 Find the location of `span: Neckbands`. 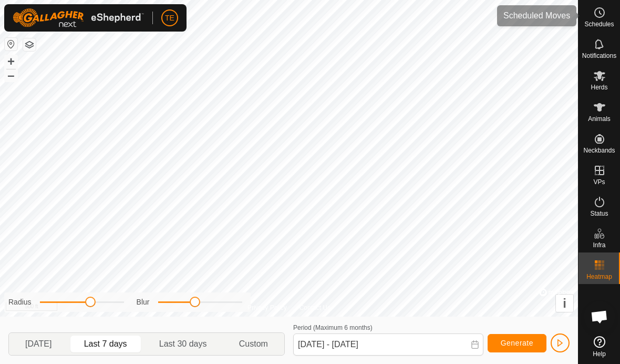

span: Neckbands is located at coordinates (600, 150).